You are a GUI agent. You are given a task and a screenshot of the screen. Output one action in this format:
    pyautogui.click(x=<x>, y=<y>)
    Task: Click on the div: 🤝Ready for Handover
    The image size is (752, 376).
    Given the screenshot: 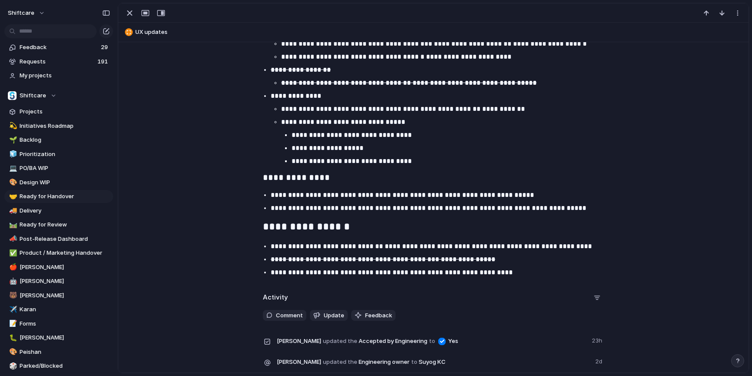 What is the action you would take?
    pyautogui.click(x=59, y=197)
    